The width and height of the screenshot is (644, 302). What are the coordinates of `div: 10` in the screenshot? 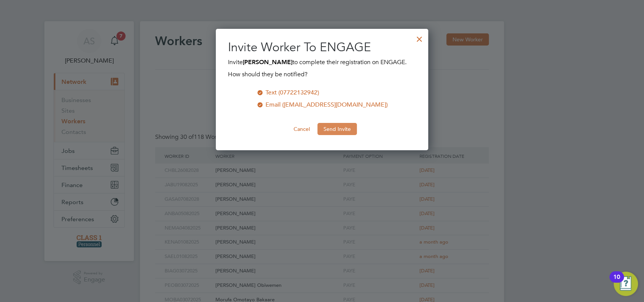 It's located at (617, 282).